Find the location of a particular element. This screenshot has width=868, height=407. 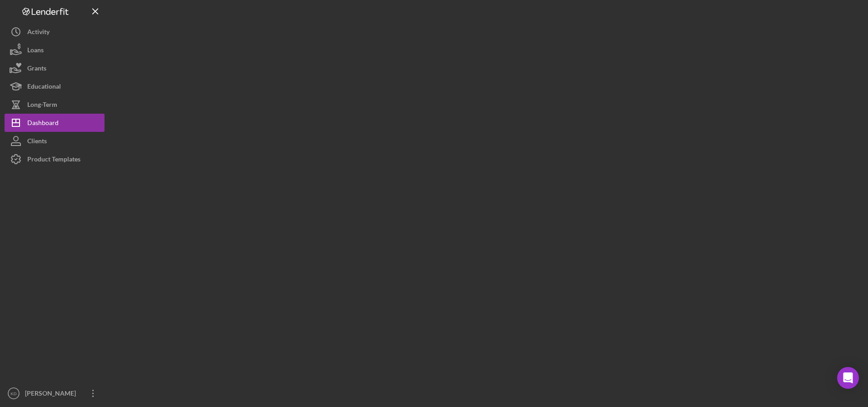

a: Clients is located at coordinates (55, 141).